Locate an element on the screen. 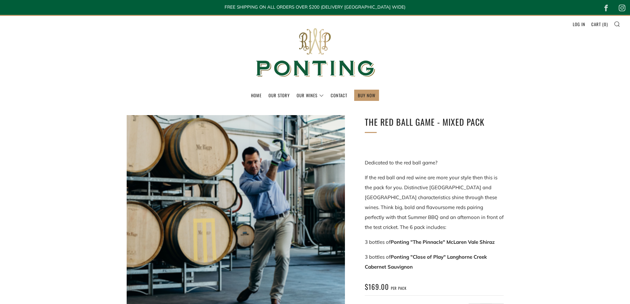 Image resolution: width=630 pixels, height=304 pixels. a: Home is located at coordinates (256, 95).